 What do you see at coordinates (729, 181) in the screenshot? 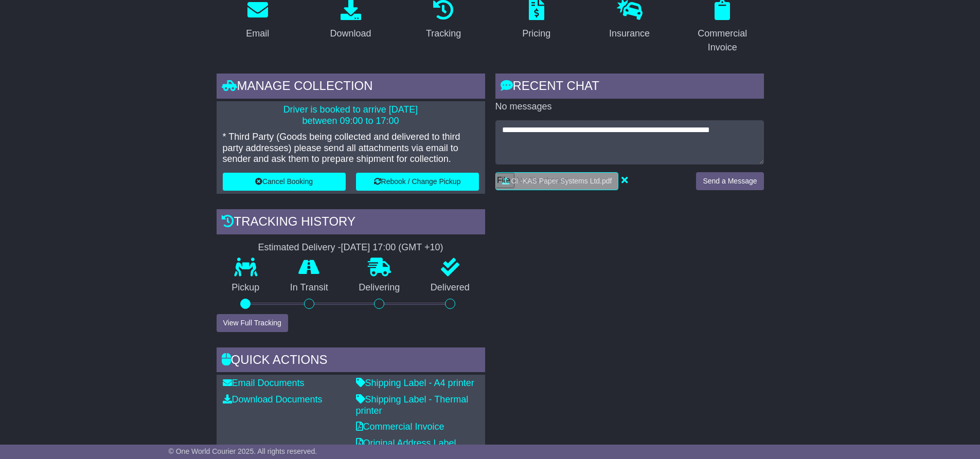
I see `button: Send a Message` at bounding box center [729, 181].